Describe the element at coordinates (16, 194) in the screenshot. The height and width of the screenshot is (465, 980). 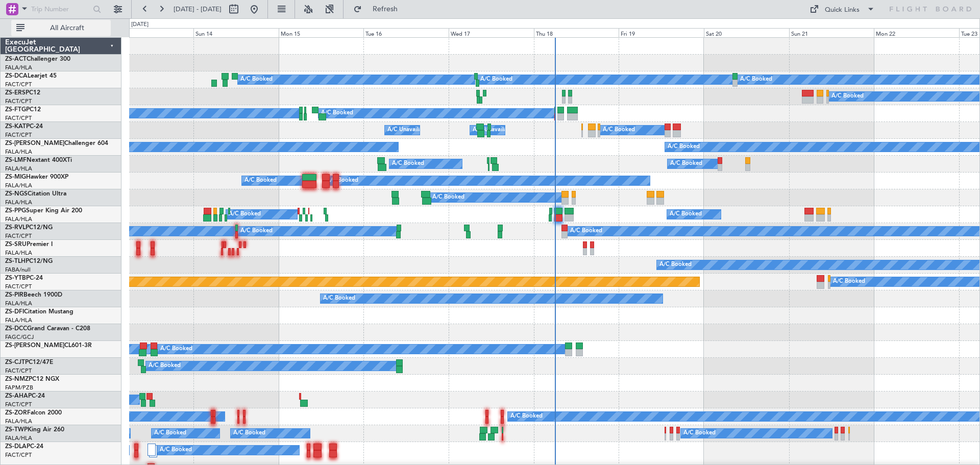
I see `span: ZS-NGS` at that location.